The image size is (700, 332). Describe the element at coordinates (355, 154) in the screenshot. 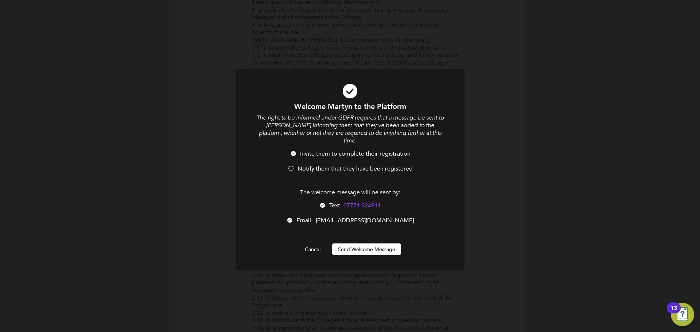

I see `span: Invite them to complete their registration` at that location.